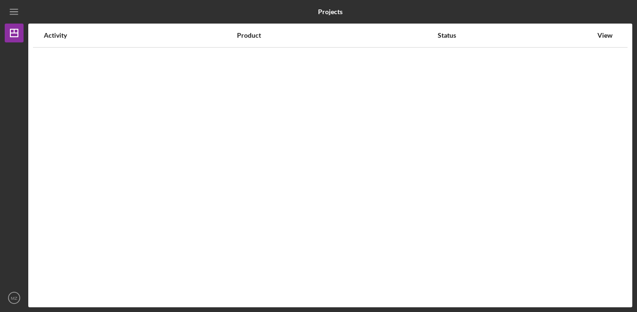 Image resolution: width=637 pixels, height=312 pixels. I want to click on text: MZ, so click(14, 298).